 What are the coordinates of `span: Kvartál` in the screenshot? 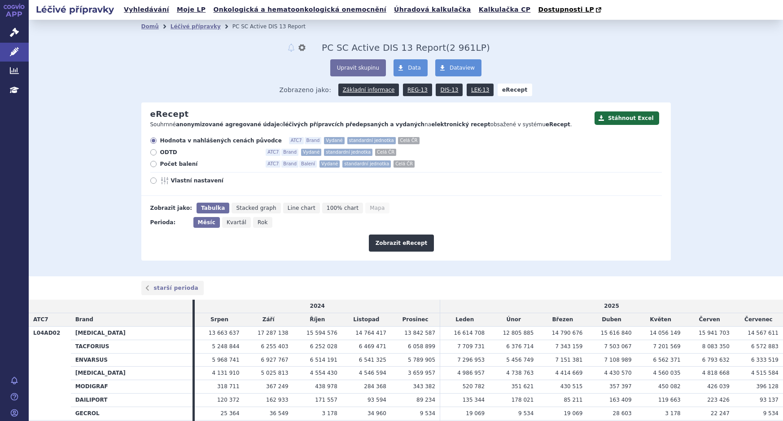 It's located at (237, 222).